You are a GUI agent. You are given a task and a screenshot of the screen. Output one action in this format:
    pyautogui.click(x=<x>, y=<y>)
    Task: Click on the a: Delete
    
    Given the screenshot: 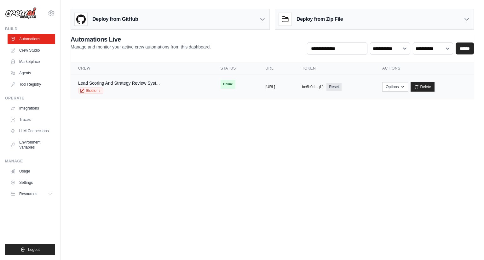 What is the action you would take?
    pyautogui.click(x=422, y=87)
    